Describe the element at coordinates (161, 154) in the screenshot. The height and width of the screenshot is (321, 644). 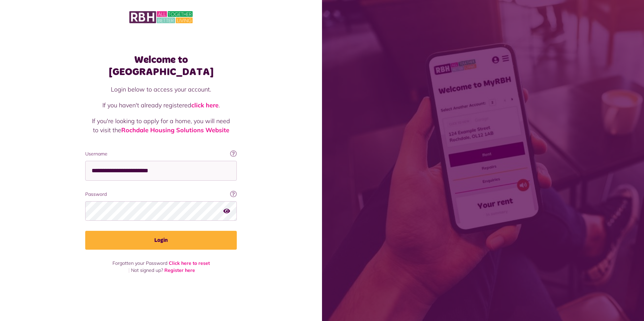
I see `label: Username` at that location.